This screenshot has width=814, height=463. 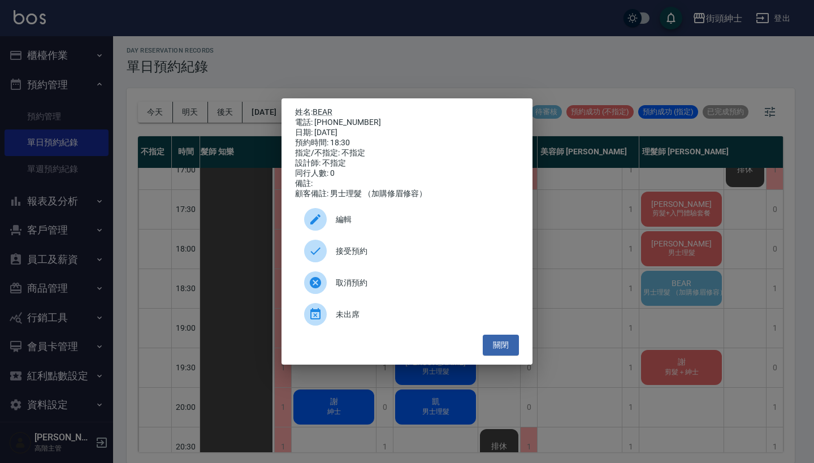 I want to click on span: 接受預約, so click(x=423, y=251).